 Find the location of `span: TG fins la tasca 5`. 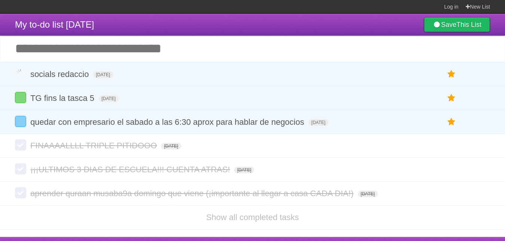

span: TG fins la tasca 5 is located at coordinates (63, 98).